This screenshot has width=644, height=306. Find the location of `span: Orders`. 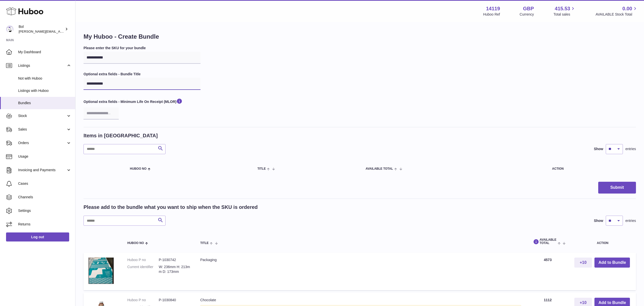

span: Orders is located at coordinates (42, 143).